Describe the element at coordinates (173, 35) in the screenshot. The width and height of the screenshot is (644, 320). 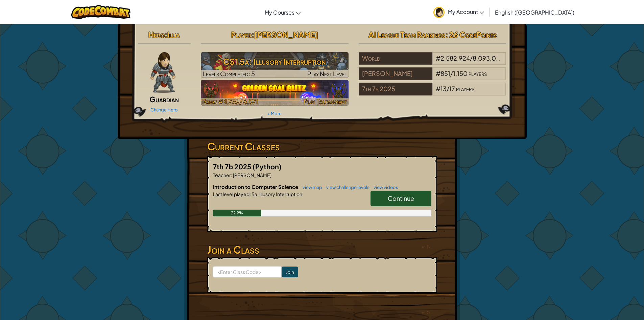
I see `span: Illia` at that location.